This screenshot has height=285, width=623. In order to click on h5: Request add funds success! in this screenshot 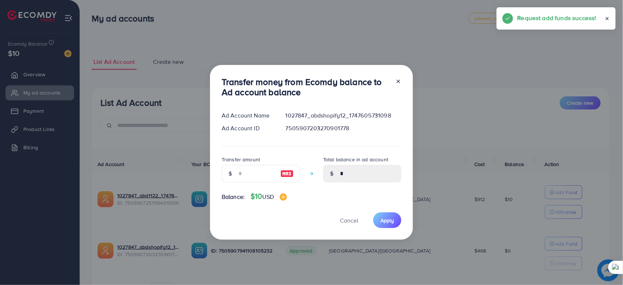, I will do `click(557, 18)`.